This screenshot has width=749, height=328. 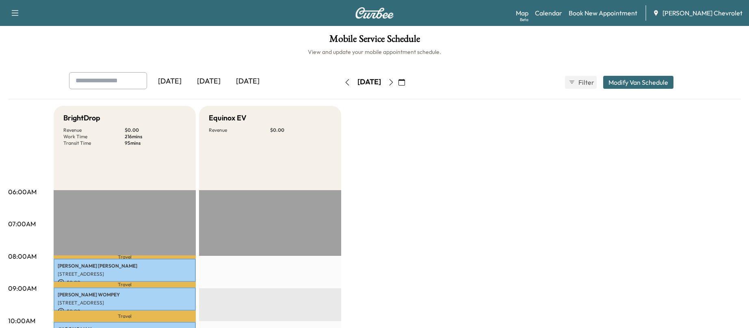 I want to click on p: 07:00AM, so click(x=22, y=224).